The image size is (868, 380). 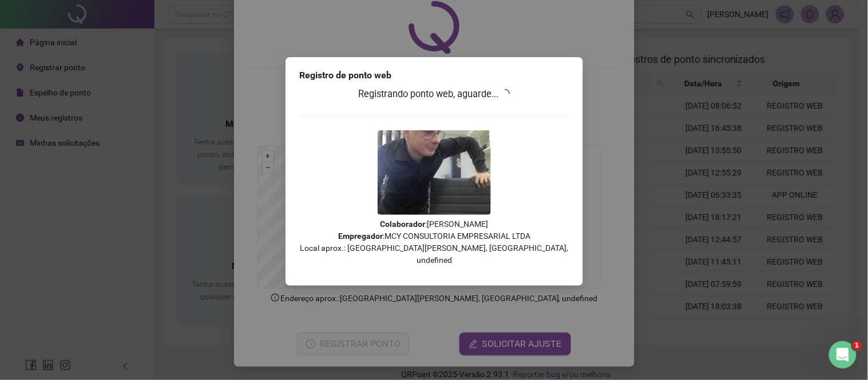 I want to click on img: Z, so click(x=434, y=173).